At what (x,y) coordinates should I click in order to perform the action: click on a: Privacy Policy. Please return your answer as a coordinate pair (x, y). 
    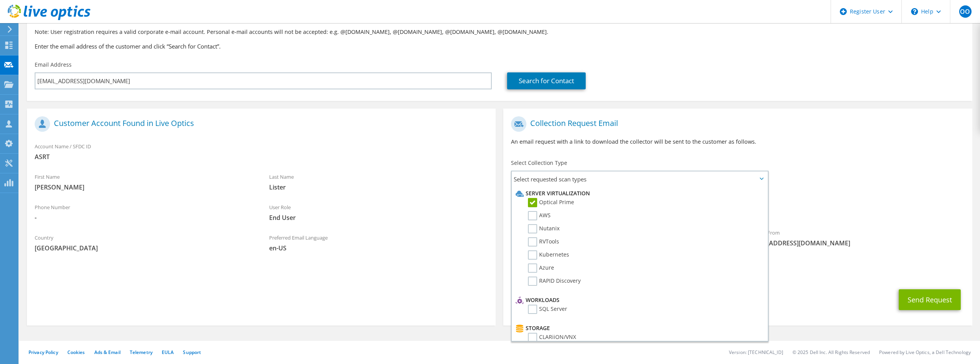
    Looking at the image, I should click on (43, 352).